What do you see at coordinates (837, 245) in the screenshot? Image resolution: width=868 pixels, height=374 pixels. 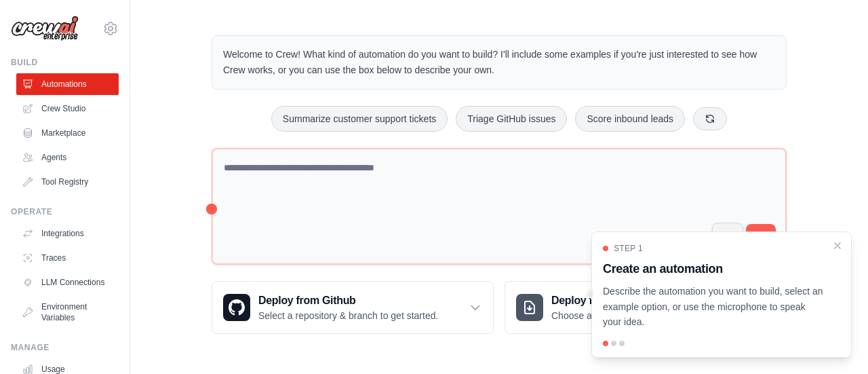 I see `button: Close walkthrough` at bounding box center [837, 245].